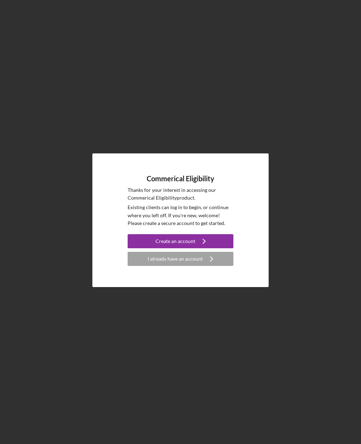 The width and height of the screenshot is (361, 444). I want to click on button: Create an account, so click(181, 241).